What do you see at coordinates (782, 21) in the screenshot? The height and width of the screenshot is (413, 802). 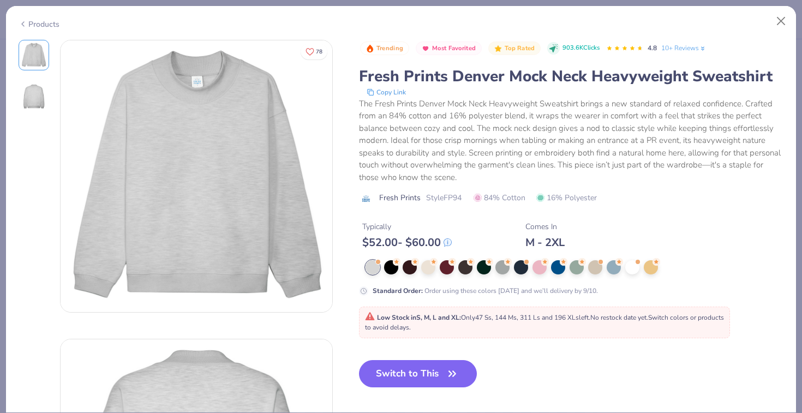 I see `button: Close` at bounding box center [782, 21].